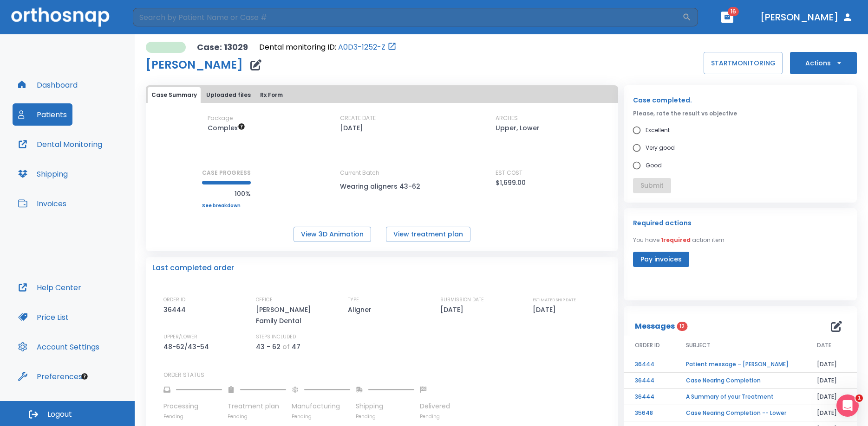  Describe the element at coordinates (382, 186) in the screenshot. I see `p: Wearing aligners 43-62` at that location.